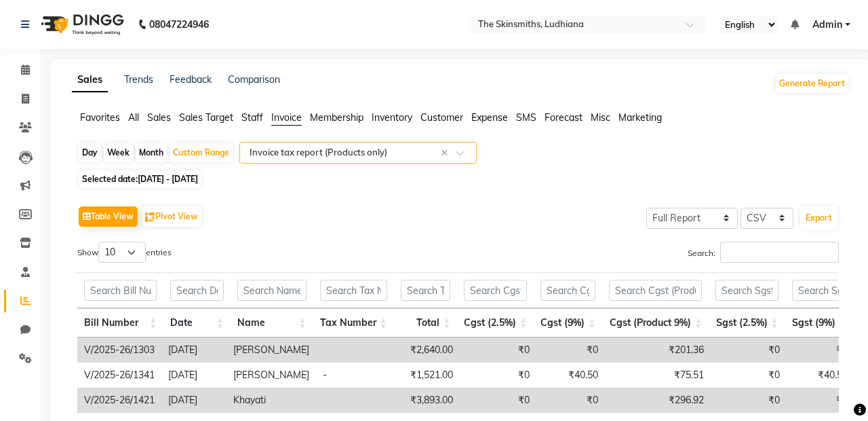  Describe the element at coordinates (392, 117) in the screenshot. I see `span: Inventory` at that location.